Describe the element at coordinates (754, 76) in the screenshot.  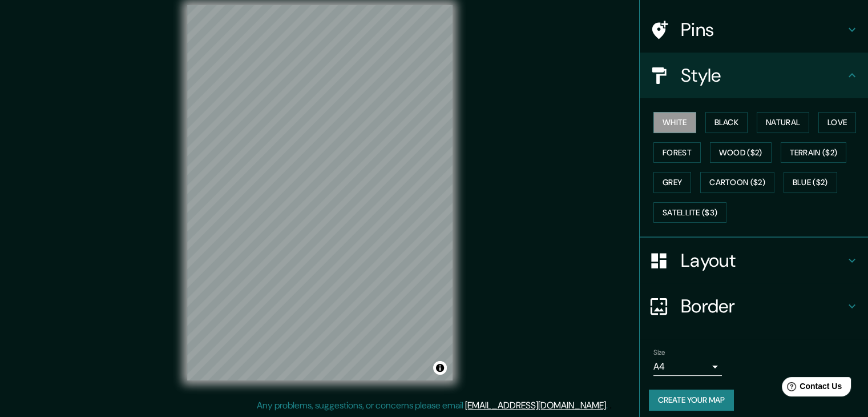
I see `div: Style` at that location.